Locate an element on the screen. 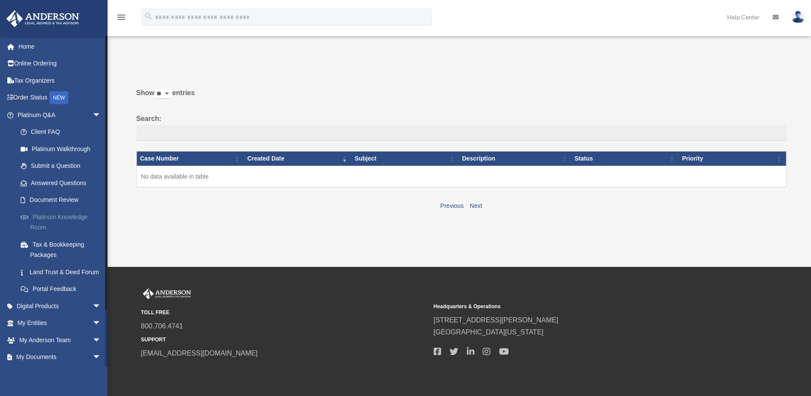 The height and width of the screenshot is (396, 811). a: Submit a Question is located at coordinates (63, 166).